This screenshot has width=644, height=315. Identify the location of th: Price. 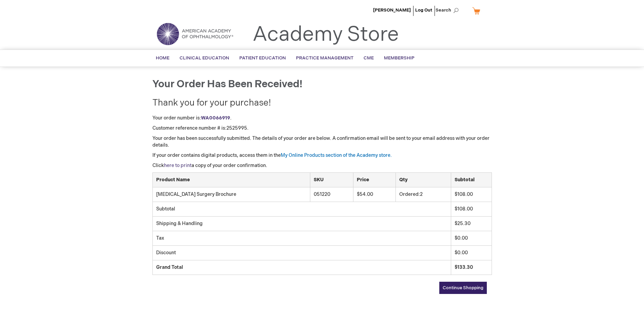
(374, 180).